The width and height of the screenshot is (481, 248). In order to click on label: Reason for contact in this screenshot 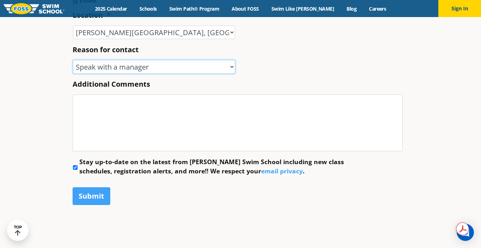, I will do `click(106, 50)`.